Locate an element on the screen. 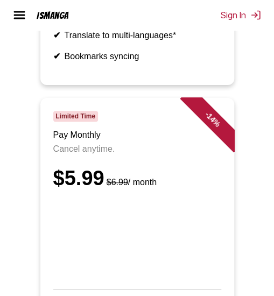 This screenshot has height=296, width=274. s: $6.99 is located at coordinates (117, 182).